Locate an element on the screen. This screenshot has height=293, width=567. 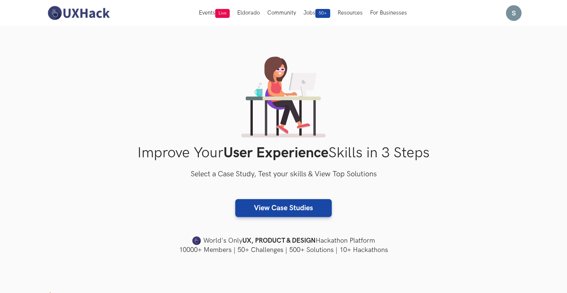
span: Live is located at coordinates (222, 13).